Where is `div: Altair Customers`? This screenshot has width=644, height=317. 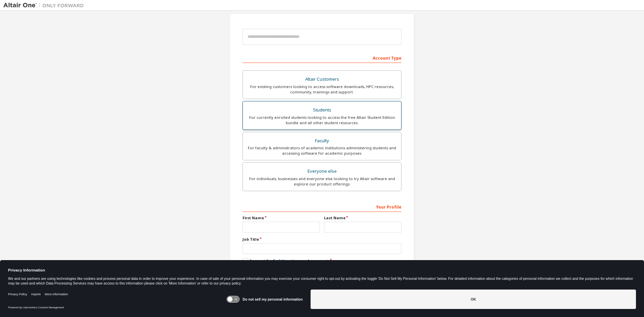
div: Altair Customers is located at coordinates (322, 79).